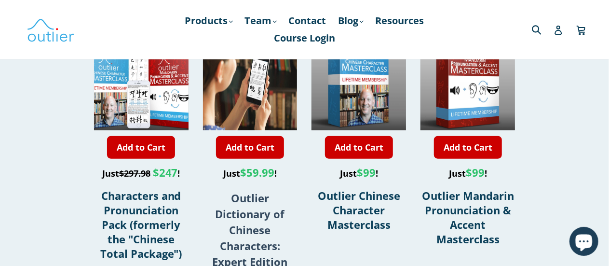 This screenshot has width=609, height=266. Describe the element at coordinates (308, 21) in the screenshot. I see `a: Contact` at that location.